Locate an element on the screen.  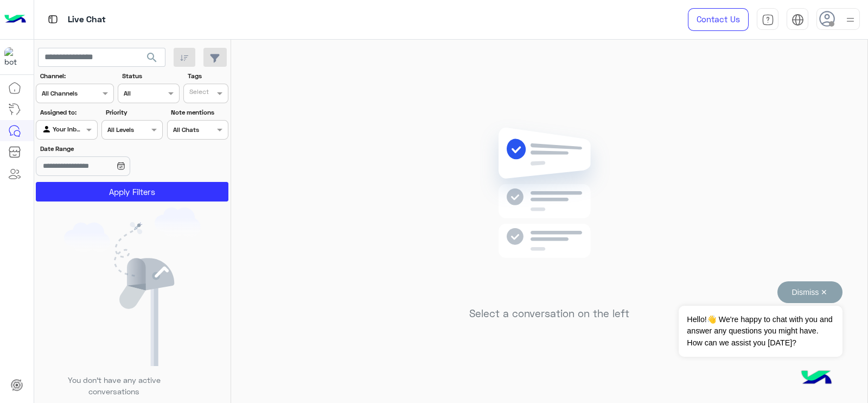
img: profile is located at coordinates (850, 20).